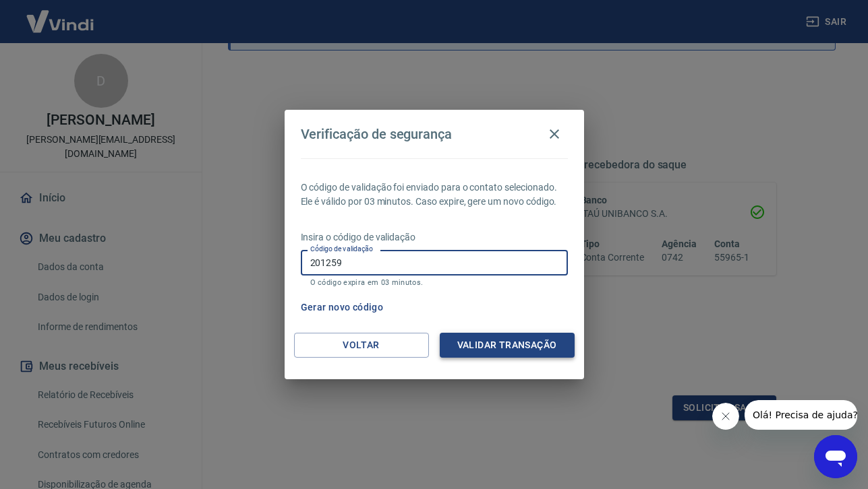 This screenshot has height=489, width=868. Describe the element at coordinates (362, 345) in the screenshot. I see `button: Voltar` at that location.